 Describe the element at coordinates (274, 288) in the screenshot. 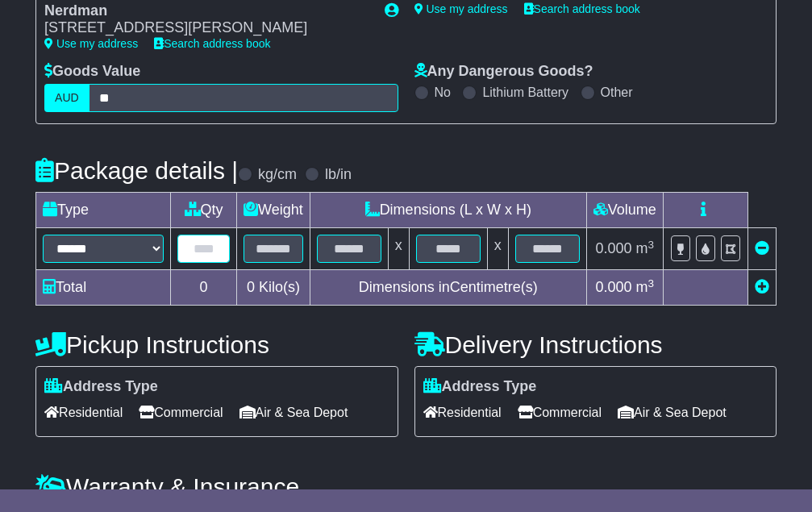

I see `td: Kilo(s)` at that location.